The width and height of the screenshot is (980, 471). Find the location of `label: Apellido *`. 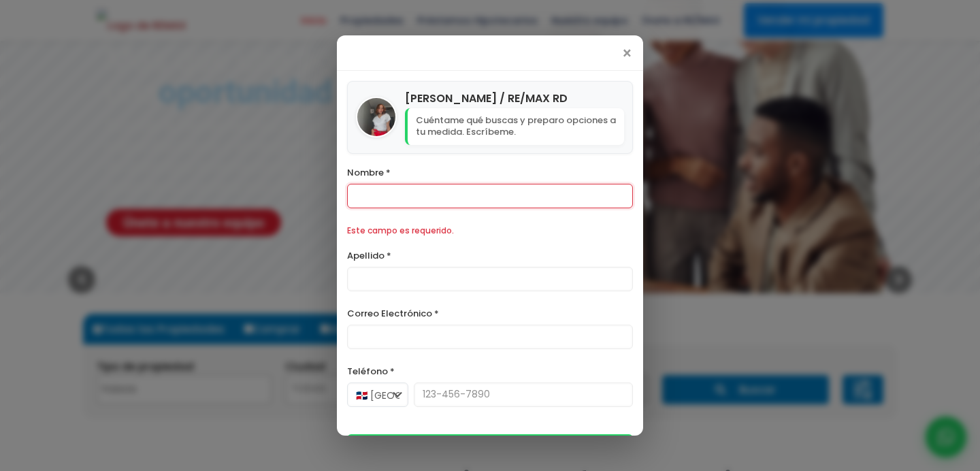

label: Apellido * is located at coordinates (490, 255).